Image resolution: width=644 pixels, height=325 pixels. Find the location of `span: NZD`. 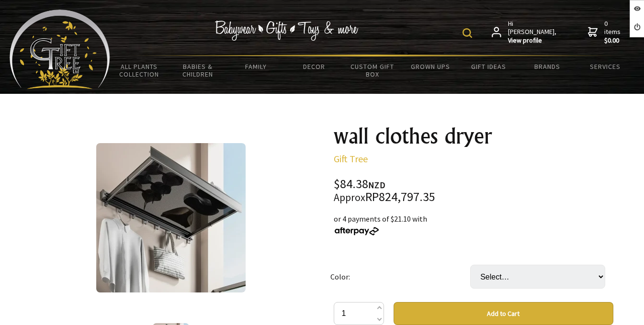

span: NZD is located at coordinates (377, 185).